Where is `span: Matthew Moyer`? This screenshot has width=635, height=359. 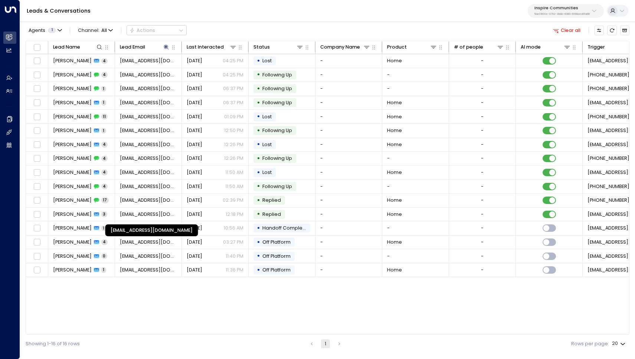
span: Matthew Moyer is located at coordinates (72, 172).